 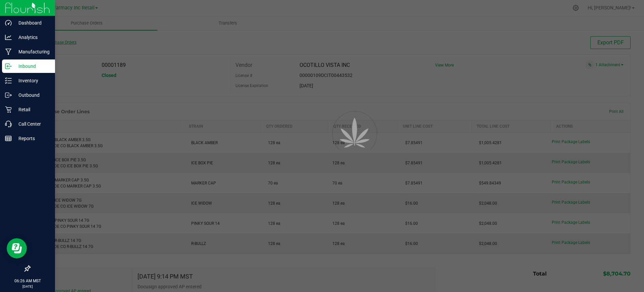 What do you see at coordinates (32, 95) in the screenshot?
I see `p: Outbound` at bounding box center [32, 95].